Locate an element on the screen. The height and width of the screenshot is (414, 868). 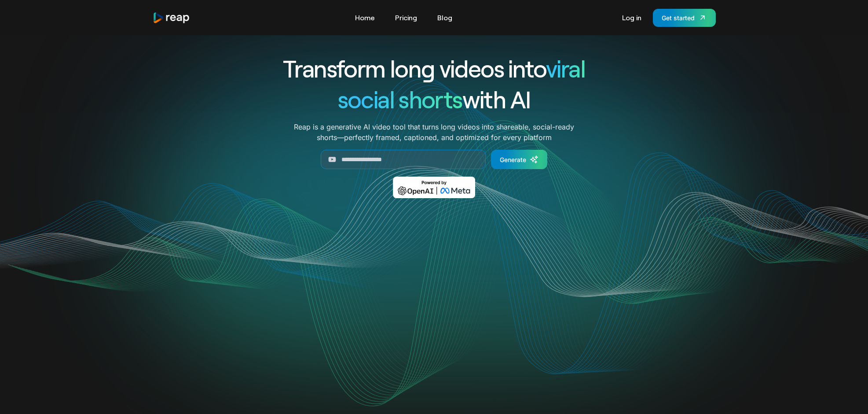
p: Reap is a generative AI video tool that turns long videos into shareable, social-ready shorts—per... is located at coordinates (434, 132).